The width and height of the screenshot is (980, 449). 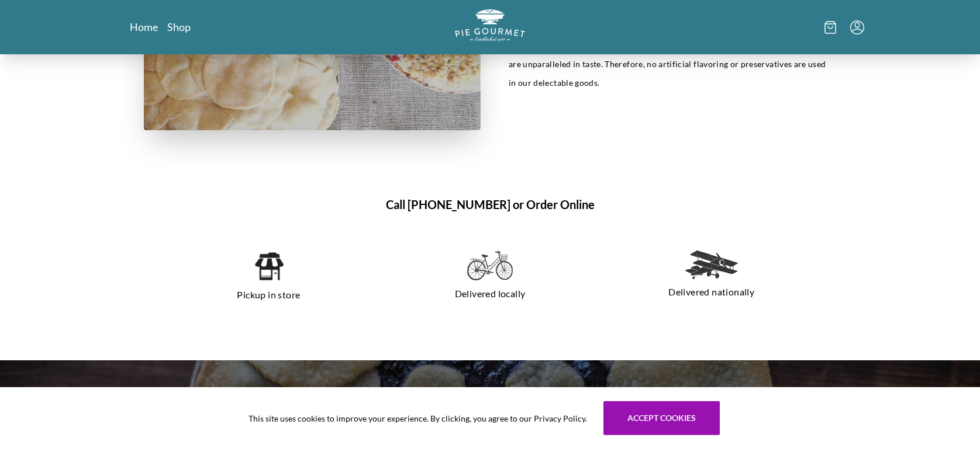 I want to click on button: Menu, so click(x=857, y=28).